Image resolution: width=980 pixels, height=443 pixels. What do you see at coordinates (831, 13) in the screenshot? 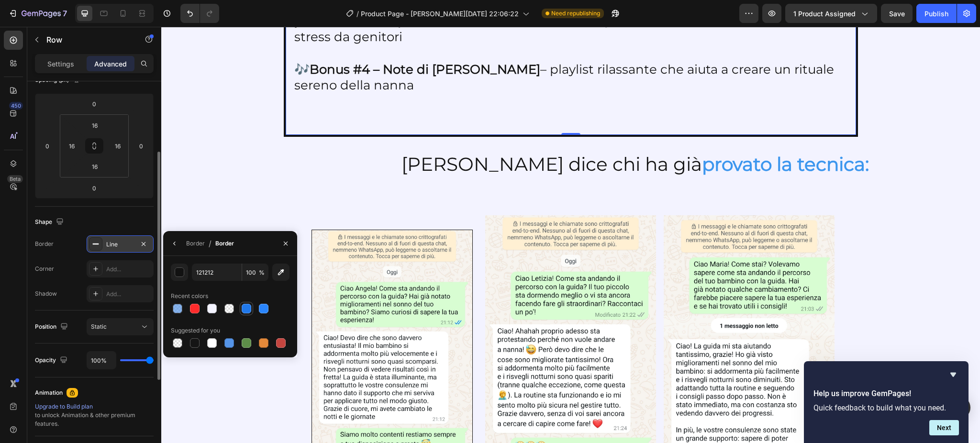
I see `button: 1 product assigned` at bounding box center [831, 13].